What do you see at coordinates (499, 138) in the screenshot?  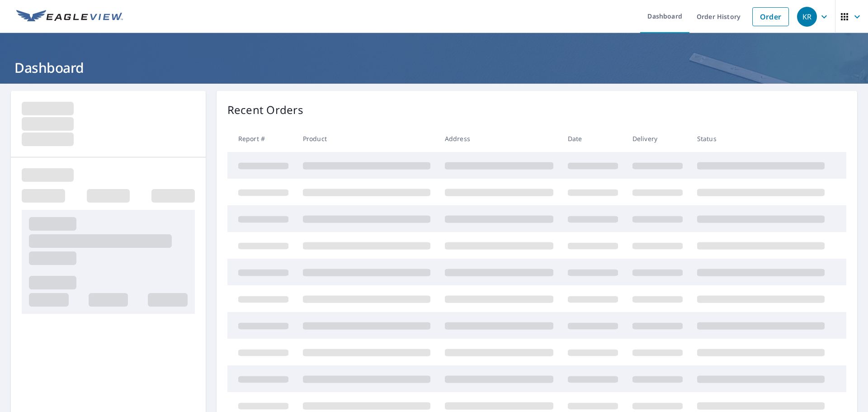 I see `th: Address` at bounding box center [499, 138].